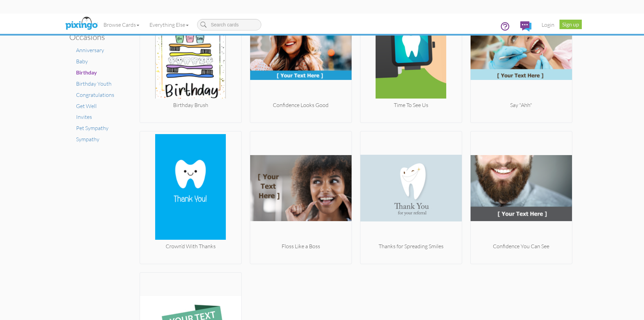 This screenshot has width=644, height=320. What do you see at coordinates (84, 117) in the screenshot?
I see `span: Invites` at bounding box center [84, 117].